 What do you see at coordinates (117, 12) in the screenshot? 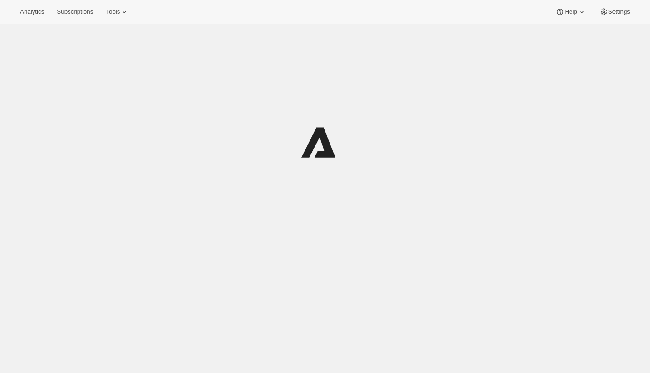
I see `button: Tools` at bounding box center [117, 12].